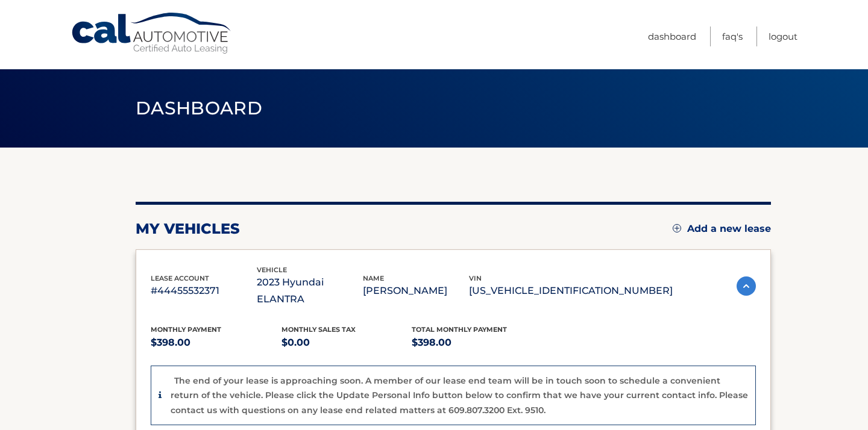  Describe the element at coordinates (459, 329) in the screenshot. I see `span: Total Monthly Payment` at that location.